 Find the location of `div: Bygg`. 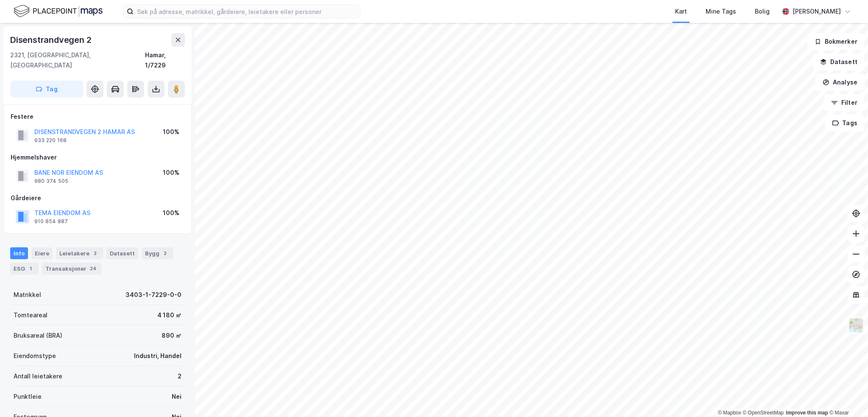

div: Bygg is located at coordinates (157, 253).